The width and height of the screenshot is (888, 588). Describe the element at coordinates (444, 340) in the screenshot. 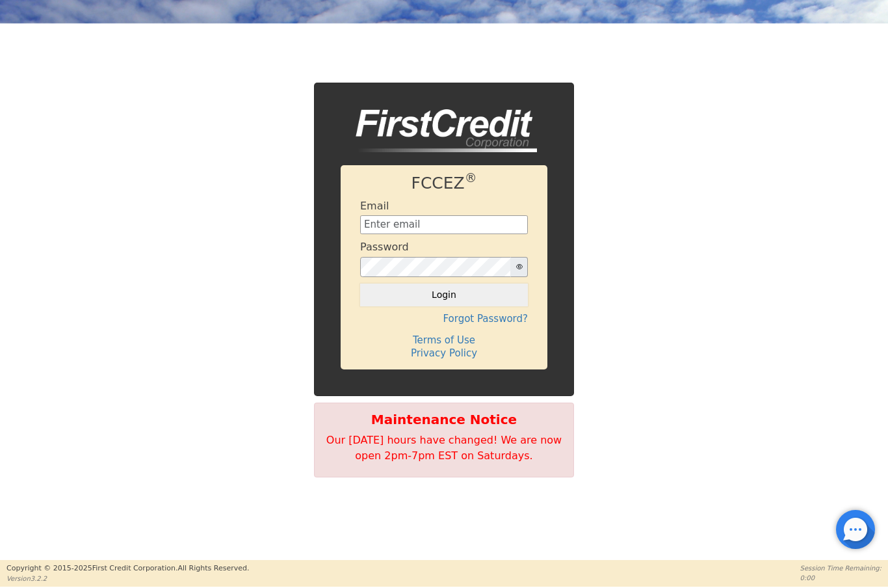

I see `h4: Terms of Use` at that location.